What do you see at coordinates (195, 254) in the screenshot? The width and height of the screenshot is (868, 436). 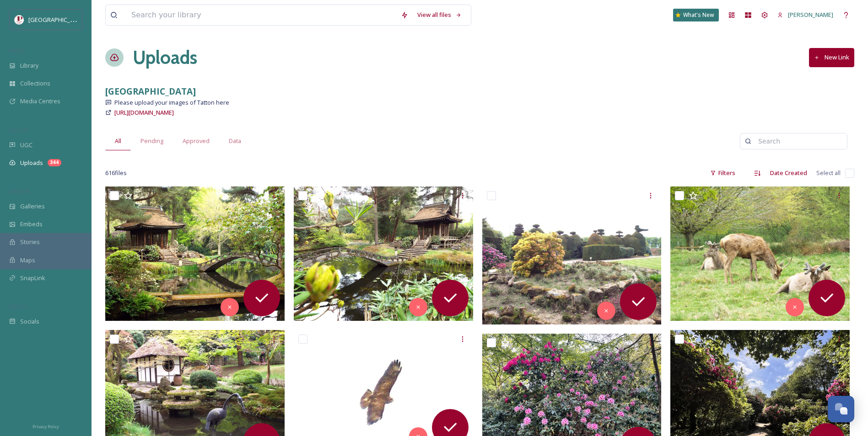 I see `img: ext_1746647099.876907_dvkerr1968@googlemail.com-DSCF5954.JPG` at bounding box center [195, 254].